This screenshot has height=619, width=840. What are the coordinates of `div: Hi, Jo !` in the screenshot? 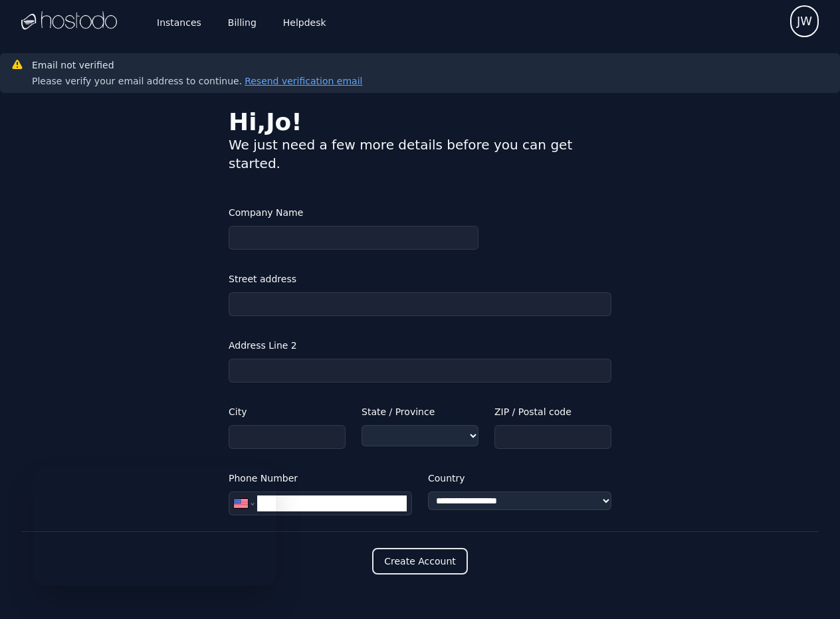 It's located at (420, 122).